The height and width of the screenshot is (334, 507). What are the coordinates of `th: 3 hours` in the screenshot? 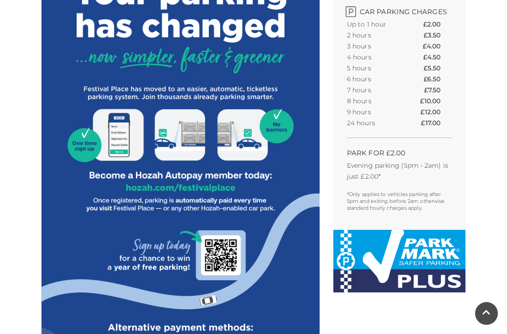 It's located at (376, 46).